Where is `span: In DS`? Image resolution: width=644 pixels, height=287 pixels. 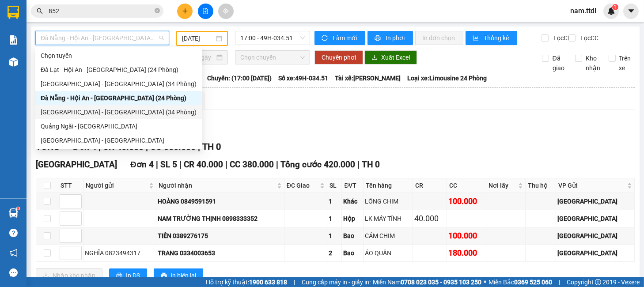
span: In DS is located at coordinates (133, 275).